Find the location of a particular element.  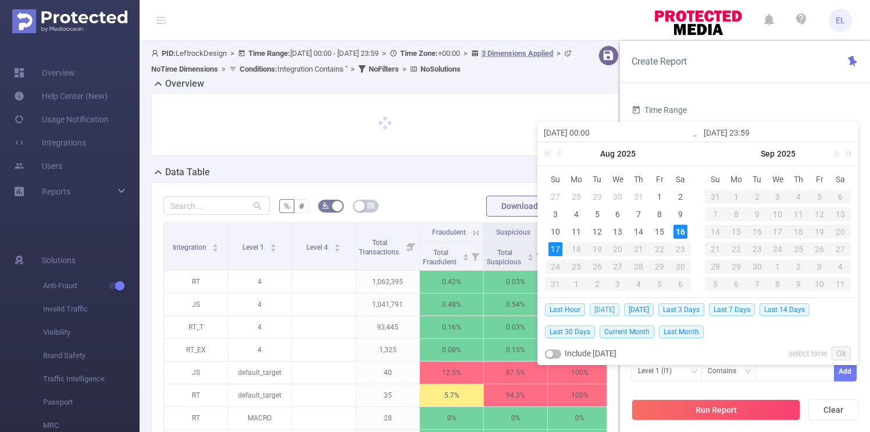

p: 0.48% is located at coordinates (451, 304).